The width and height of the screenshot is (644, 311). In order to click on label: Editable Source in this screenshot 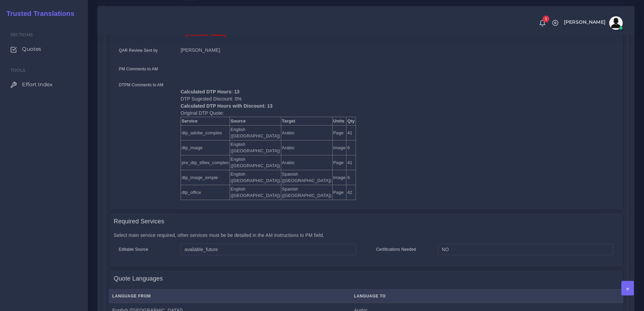, I will do `click(134, 250)`.